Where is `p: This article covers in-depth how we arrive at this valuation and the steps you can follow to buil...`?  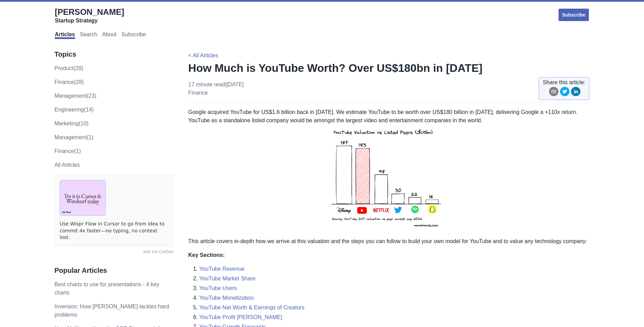 p: This article covers in-depth how we arrive at this valuation and the steps you can follow to buil... is located at coordinates (389, 242).